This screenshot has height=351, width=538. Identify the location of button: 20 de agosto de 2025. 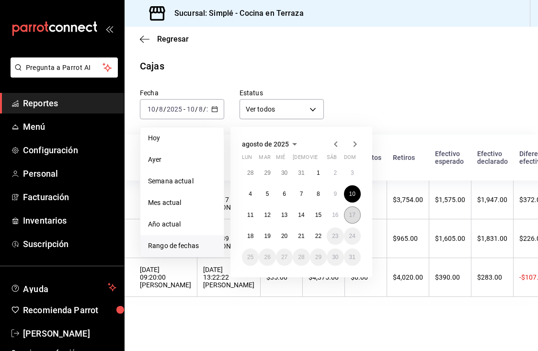
(284, 236).